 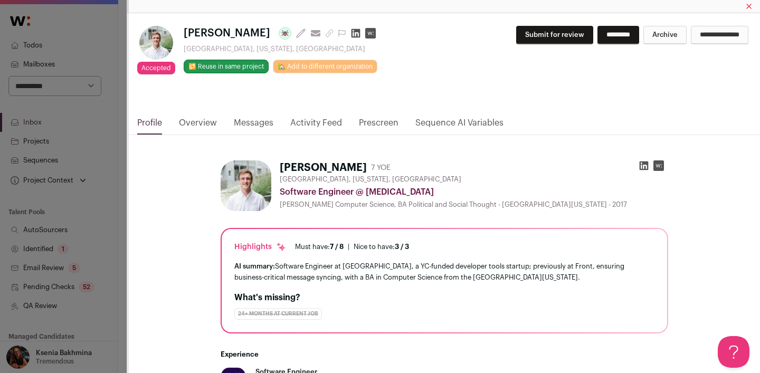 I want to click on div: 7 YOE, so click(x=381, y=168).